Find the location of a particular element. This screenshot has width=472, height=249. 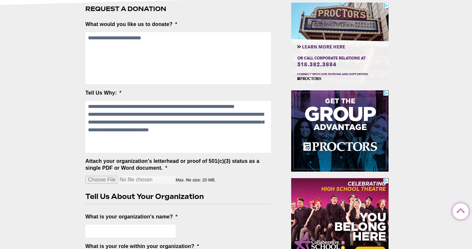

span: Max. file size: 20 MB. is located at coordinates (198, 177).